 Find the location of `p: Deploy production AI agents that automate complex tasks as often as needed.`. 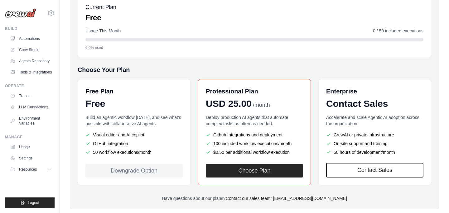

p: Deploy production AI agents that automate complex tasks as often as needed. is located at coordinates (254, 121).